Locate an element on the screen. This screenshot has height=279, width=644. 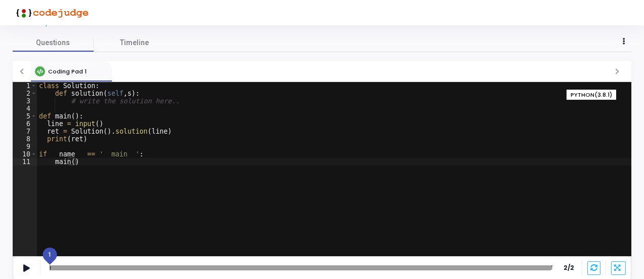
div: 7 is located at coordinates (25, 131).